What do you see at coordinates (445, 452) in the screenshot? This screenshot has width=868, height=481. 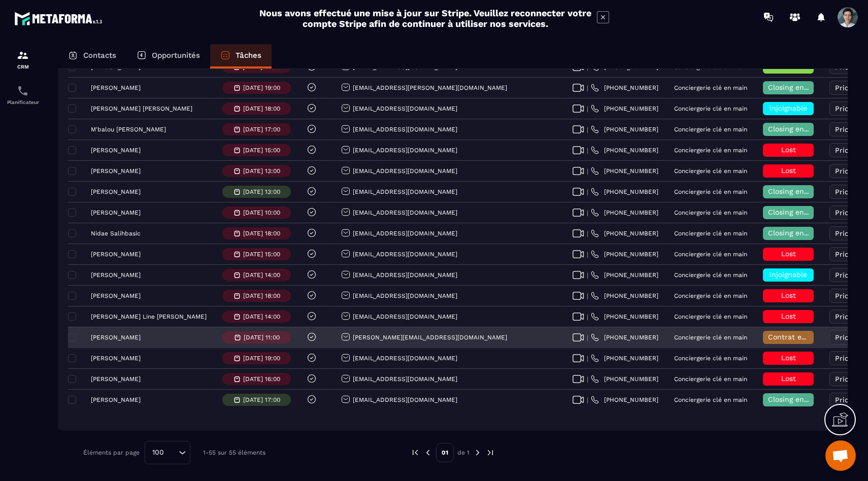 I see `p: 01` at bounding box center [445, 452].